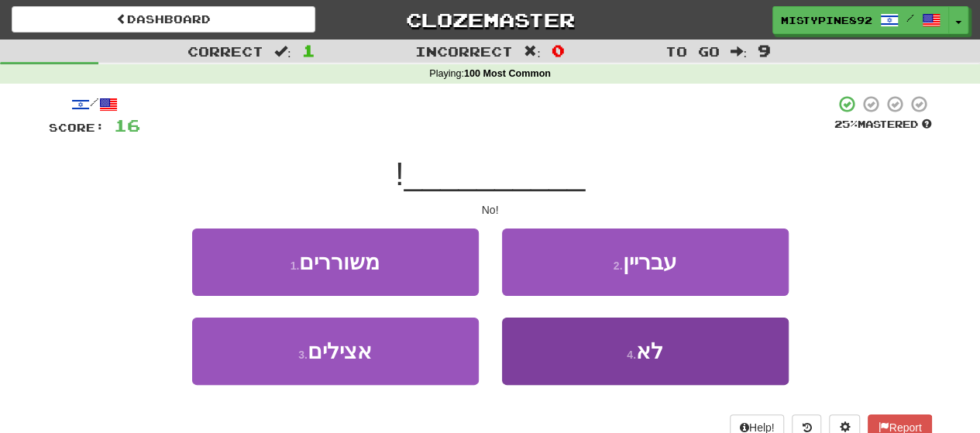 The width and height of the screenshot is (980, 433). What do you see at coordinates (508, 74) in the screenshot?
I see `strong: 100 Most Common` at bounding box center [508, 74].